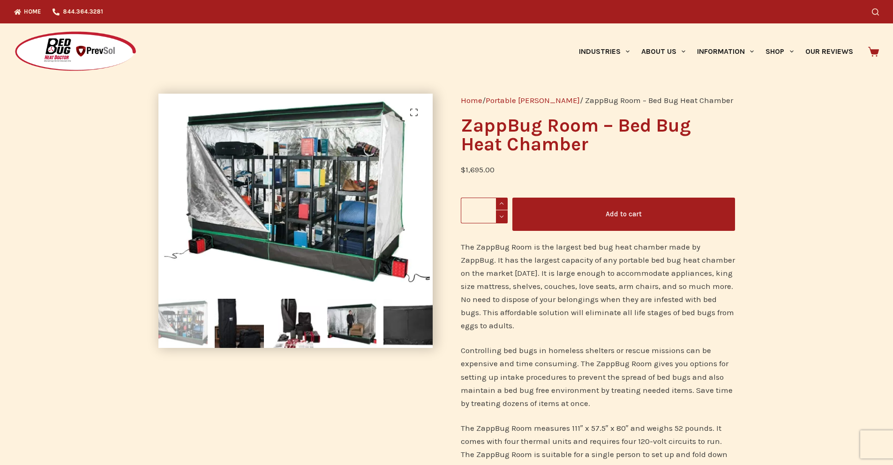  Describe the element at coordinates (295, 192) in the screenshot. I see `a: ZappBug Room - Bed Bug Heat Chamber` at that location.